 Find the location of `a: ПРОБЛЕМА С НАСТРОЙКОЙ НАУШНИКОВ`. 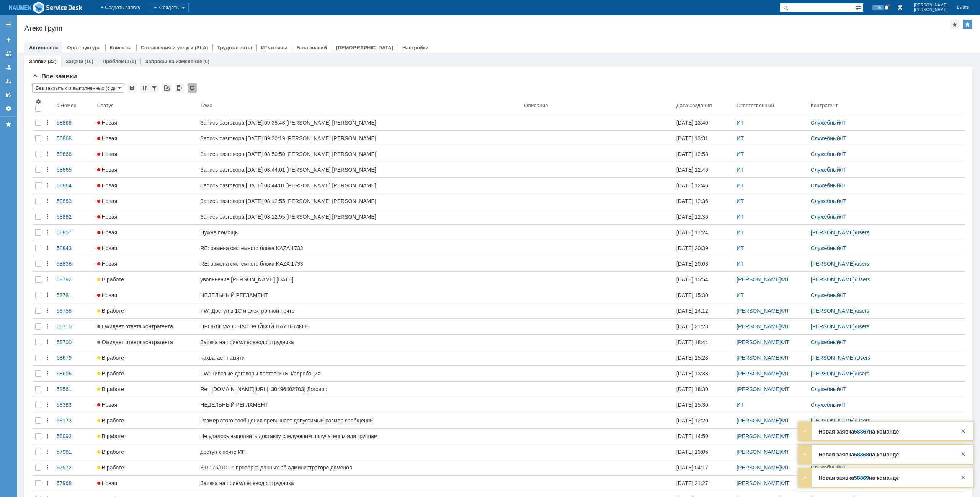

a: ПРОБЛЕМА С НАСТРОЙКОЙ НАУШНИКОВ is located at coordinates (359, 326).